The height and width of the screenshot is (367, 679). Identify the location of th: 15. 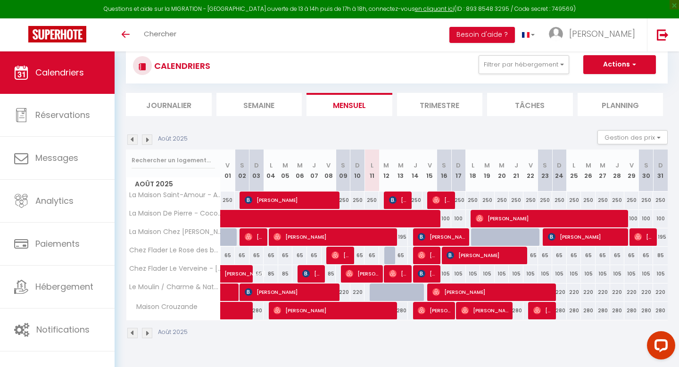
(429, 170).